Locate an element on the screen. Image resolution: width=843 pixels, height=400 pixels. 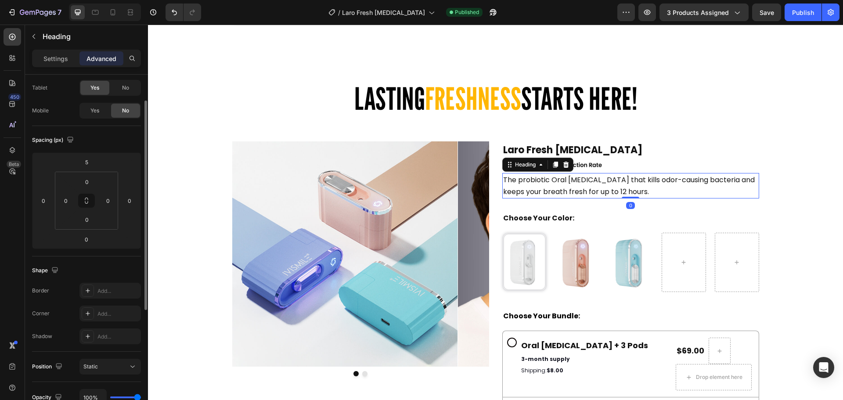
div: Border is located at coordinates (40, 291).